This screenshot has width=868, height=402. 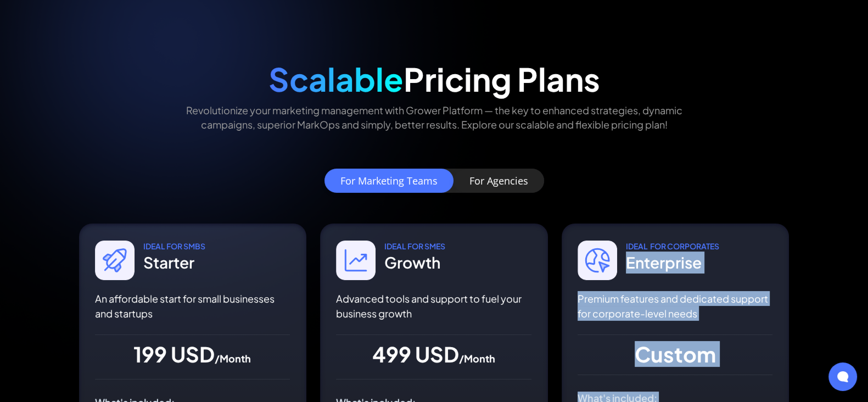 I want to click on div: Pricing Plans, so click(x=434, y=79).